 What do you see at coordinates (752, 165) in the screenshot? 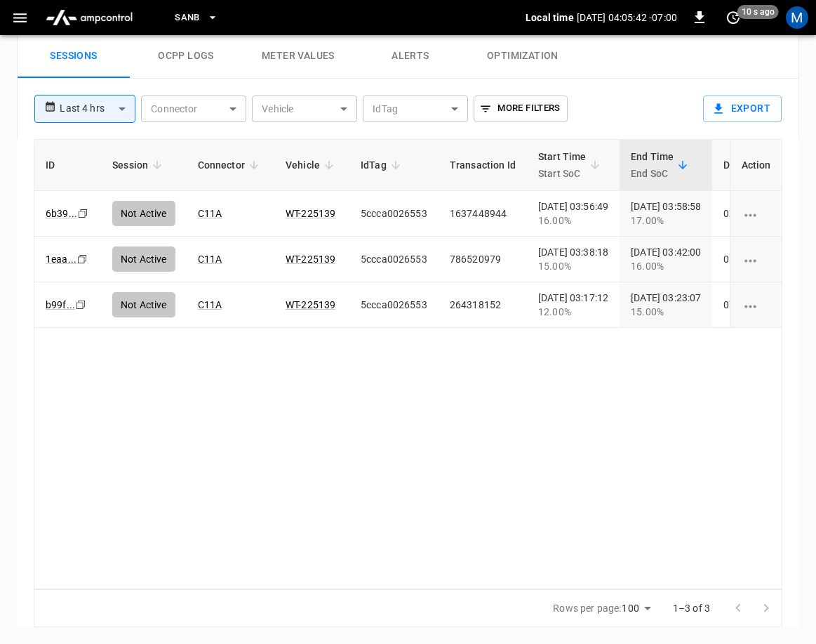
I see `span: Duration` at bounding box center [752, 165].